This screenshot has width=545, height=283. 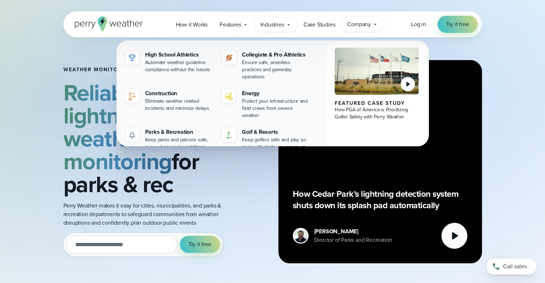 What do you see at coordinates (179, 55) in the screenshot?
I see `div: High School Athletics` at bounding box center [179, 55].